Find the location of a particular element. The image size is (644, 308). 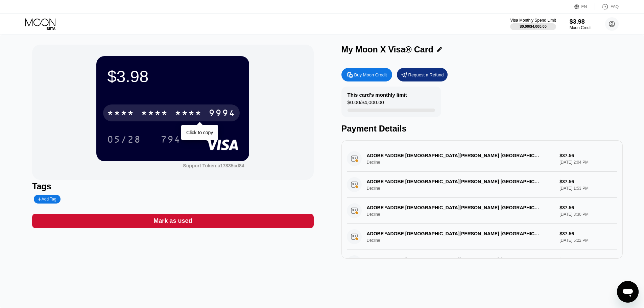

div: $3.98Moon Credit is located at coordinates (580, 24).